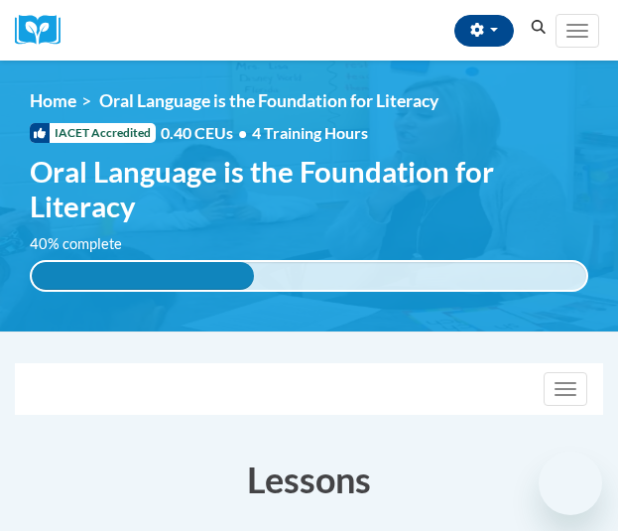 The width and height of the screenshot is (618, 531). I want to click on label: 40% complete, so click(86, 244).